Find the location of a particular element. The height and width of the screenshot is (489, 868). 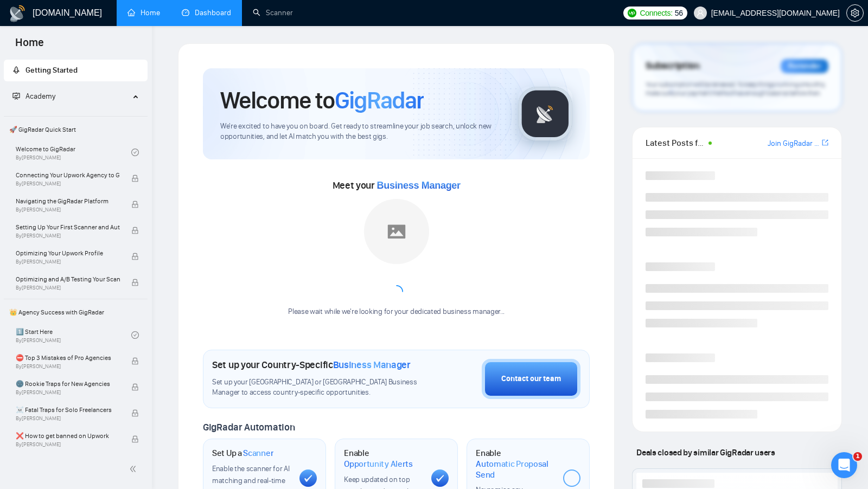

span: 1 is located at coordinates (858, 457).